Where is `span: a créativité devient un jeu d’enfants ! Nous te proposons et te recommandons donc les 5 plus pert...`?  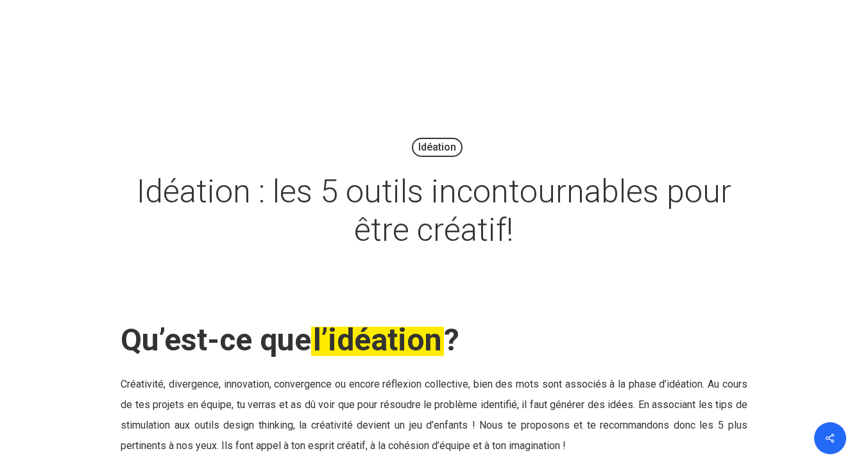
span: a créativité devient un jeu d’enfants ! Nous te proposons et te recommandons donc les 5 plus pert... is located at coordinates (434, 435).